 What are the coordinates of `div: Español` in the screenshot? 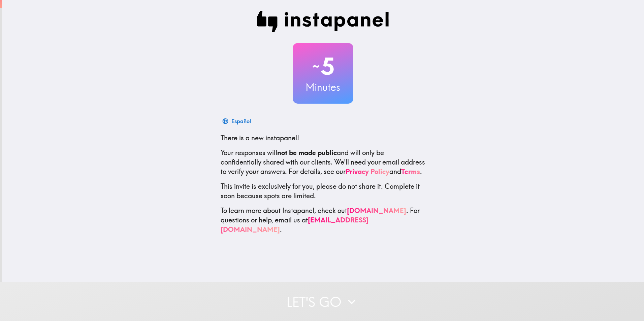 It's located at (241, 121).